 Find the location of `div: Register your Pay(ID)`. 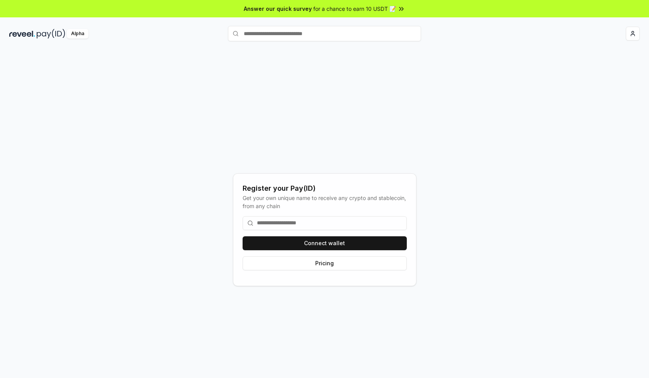

div: Register your Pay(ID) is located at coordinates (325, 189).